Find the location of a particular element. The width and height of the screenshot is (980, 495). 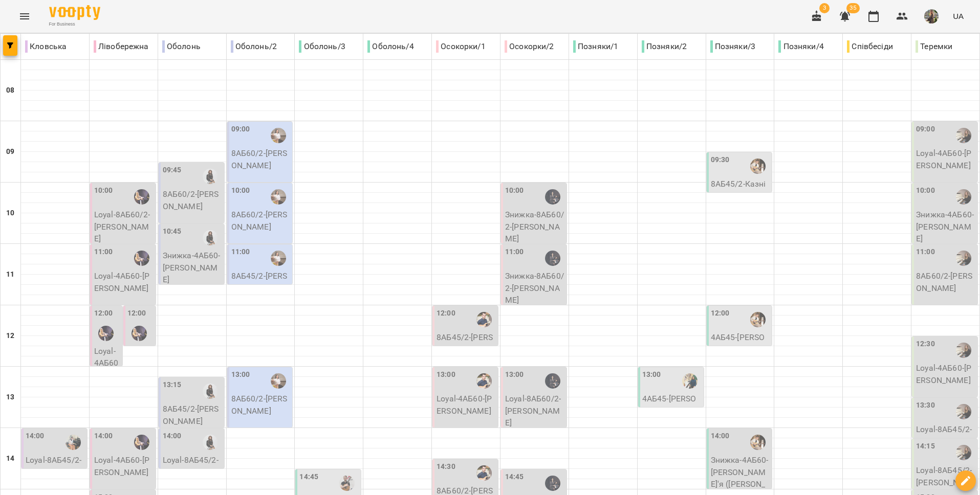

span: For Business is located at coordinates (75, 24).